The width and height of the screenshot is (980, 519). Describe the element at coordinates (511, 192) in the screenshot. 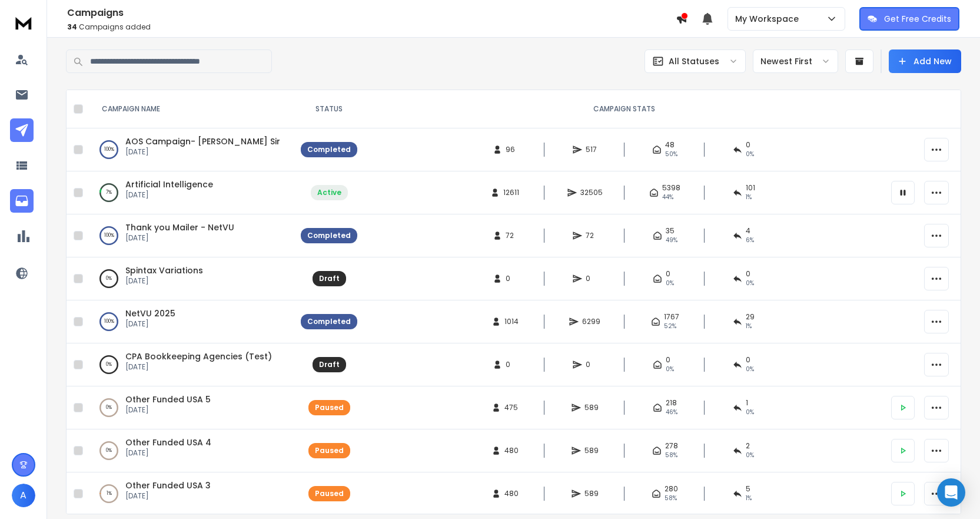

I see `span: 12611` at that location.